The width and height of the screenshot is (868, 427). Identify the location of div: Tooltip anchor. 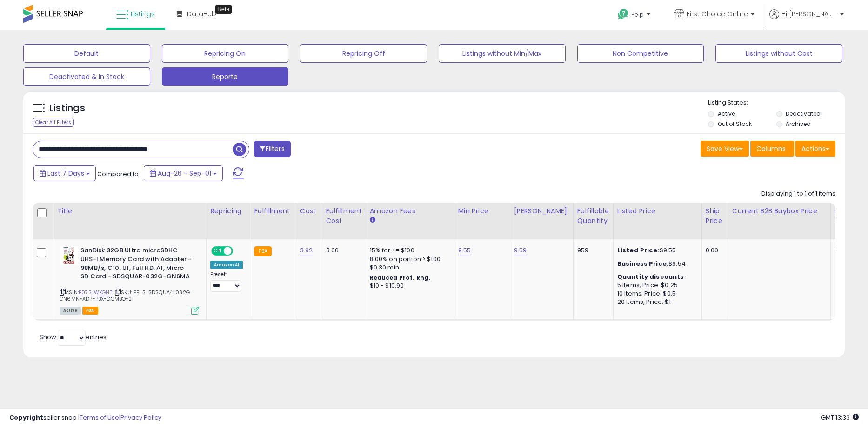
(223, 9).